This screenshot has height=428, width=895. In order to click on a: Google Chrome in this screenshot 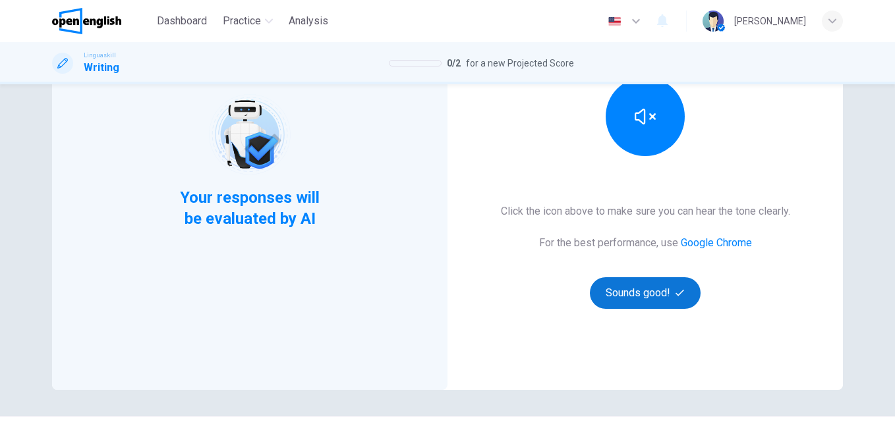, I will do `click(716, 242)`.